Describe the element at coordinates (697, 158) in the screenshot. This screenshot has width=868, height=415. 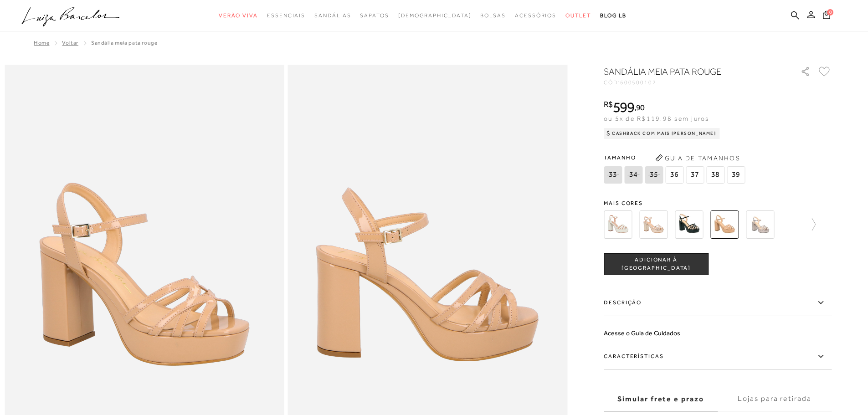
I see `button: Guia de Tamanhos` at that location.